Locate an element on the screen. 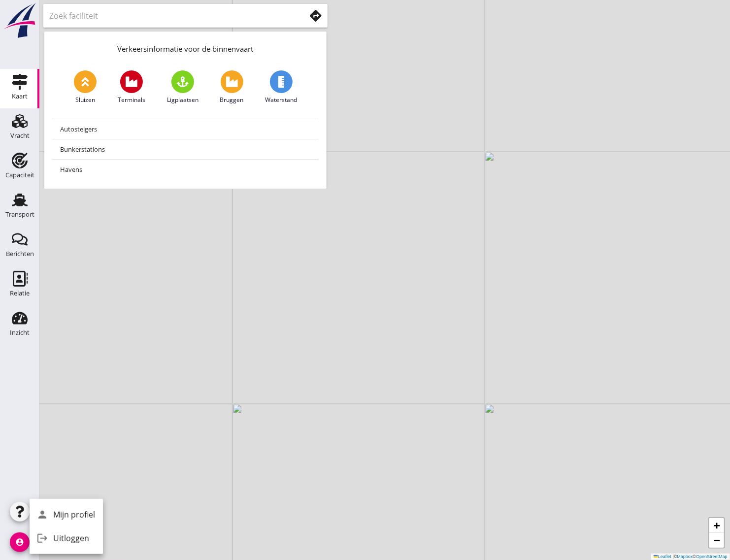 The image size is (730, 560). div: Havens is located at coordinates (185, 169).